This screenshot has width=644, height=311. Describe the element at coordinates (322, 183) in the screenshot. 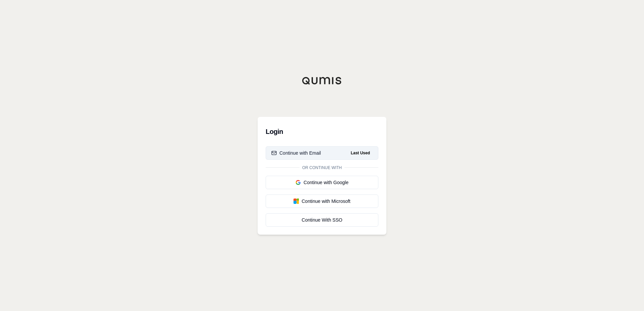

I see `div: Continue with Google` at that location.